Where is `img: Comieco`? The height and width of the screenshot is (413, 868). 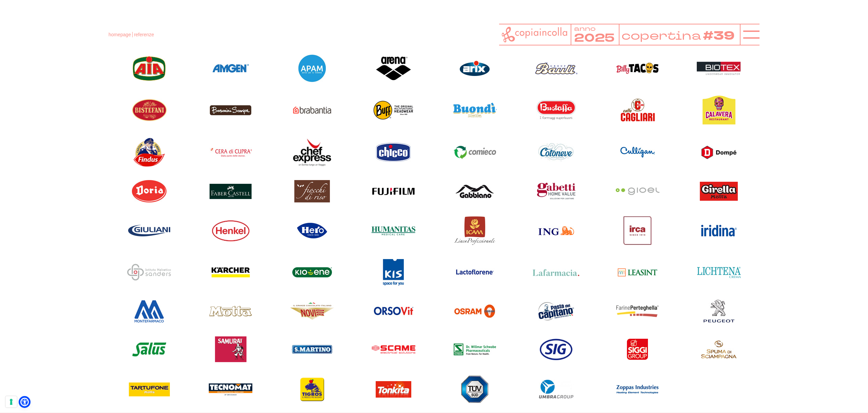 img: Comieco is located at coordinates (474, 152).